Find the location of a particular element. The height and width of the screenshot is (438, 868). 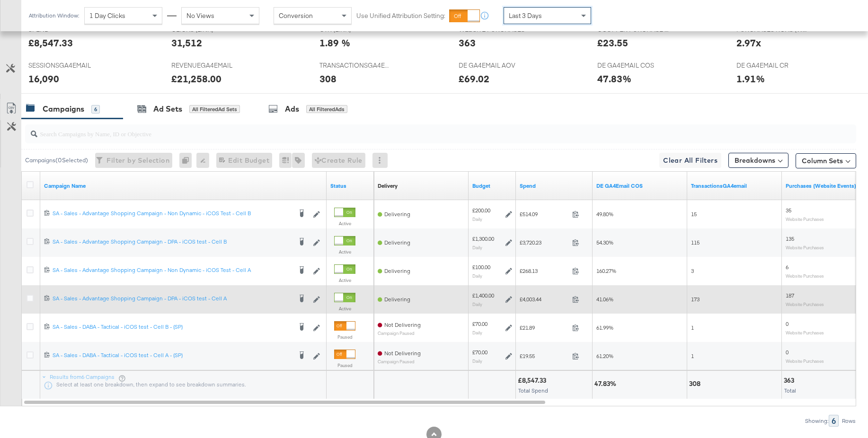

div: Rows is located at coordinates (849, 421).